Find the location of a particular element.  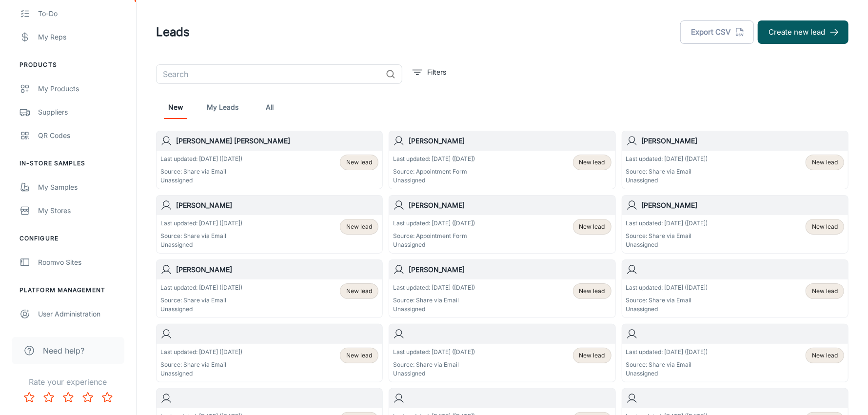

p: Rate your experience is located at coordinates (68, 382).